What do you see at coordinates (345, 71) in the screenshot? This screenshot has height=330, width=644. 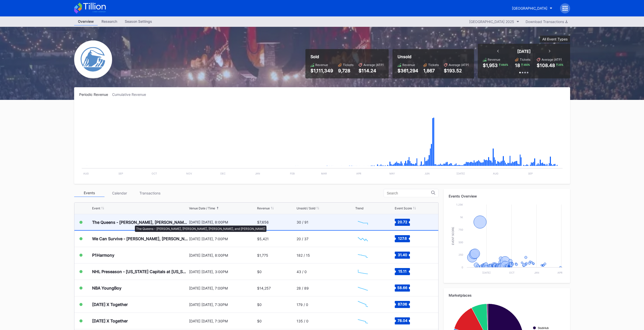 I see `div: 9,728` at bounding box center [345, 71].